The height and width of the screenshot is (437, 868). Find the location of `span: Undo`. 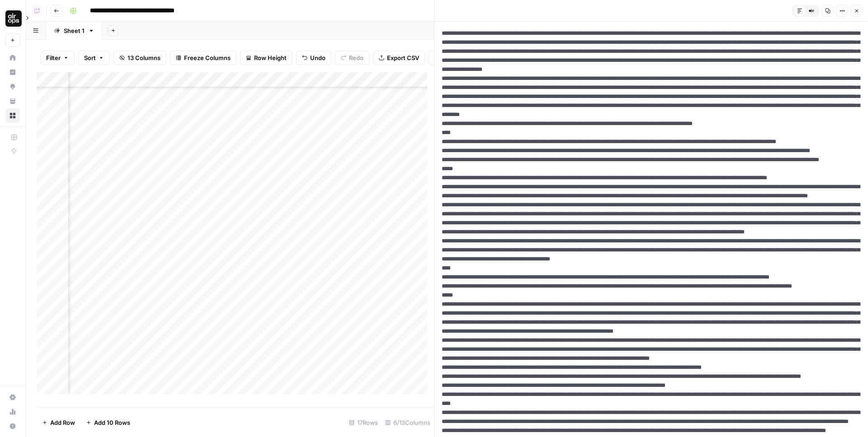

span: Undo is located at coordinates (318, 58).